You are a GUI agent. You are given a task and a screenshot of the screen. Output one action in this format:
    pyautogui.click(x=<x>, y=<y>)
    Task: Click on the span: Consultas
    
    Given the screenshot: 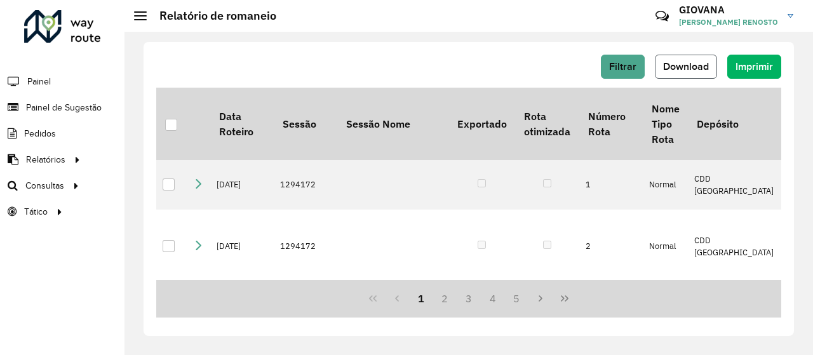 What is the action you would take?
    pyautogui.click(x=44, y=186)
    